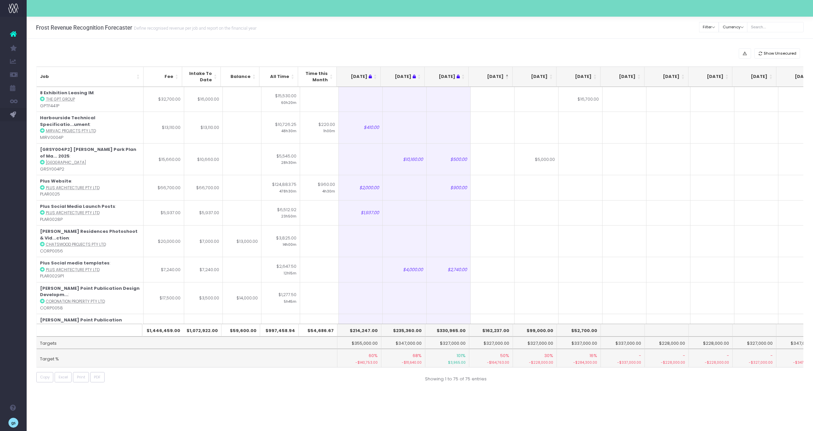  I want to click on th: $997,458.94, so click(279, 330).